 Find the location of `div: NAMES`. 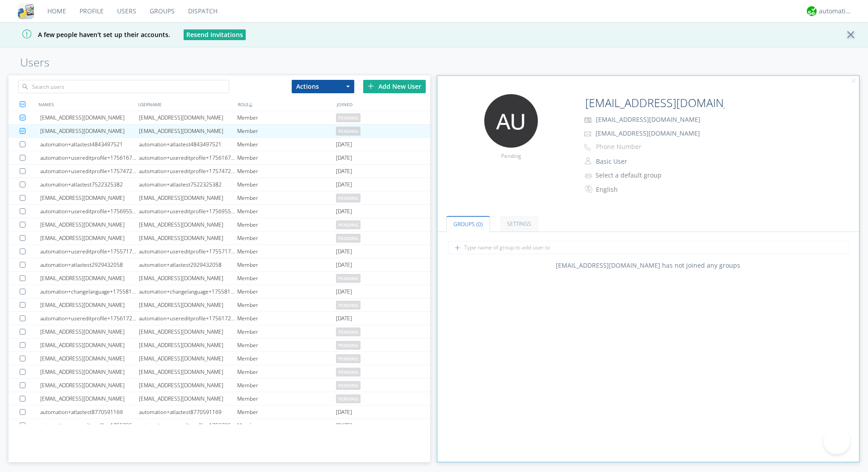

div: NAMES is located at coordinates (86, 104).